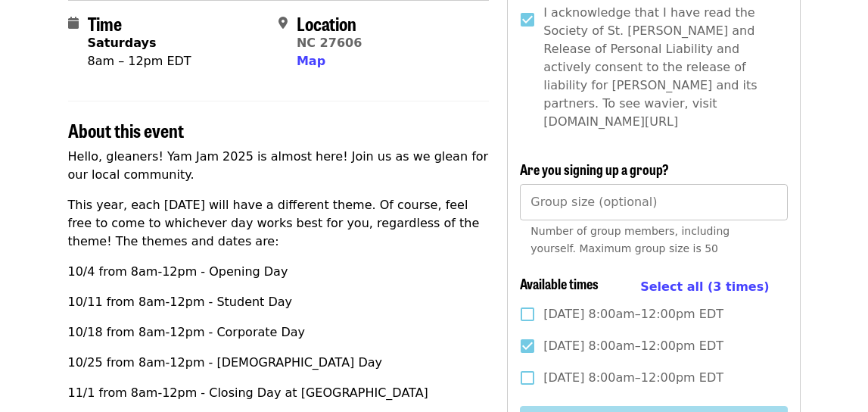 This screenshot has height=412, width=868. Describe the element at coordinates (104, 23) in the screenshot. I see `span: Time` at that location.